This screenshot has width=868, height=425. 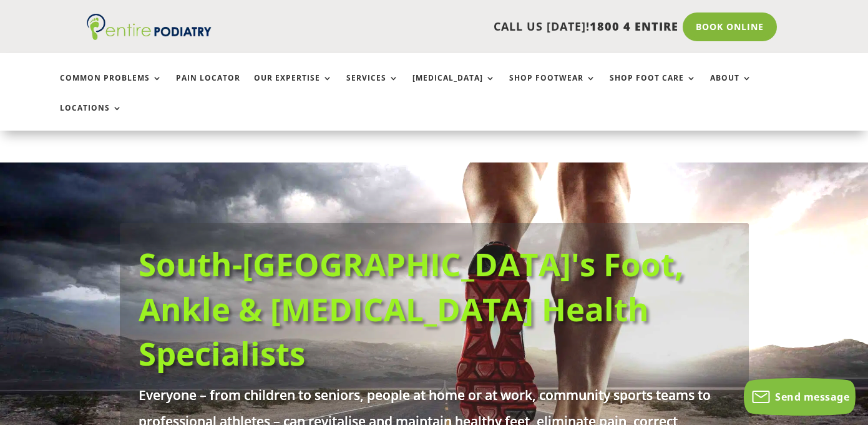 I want to click on a: Services, so click(x=373, y=87).